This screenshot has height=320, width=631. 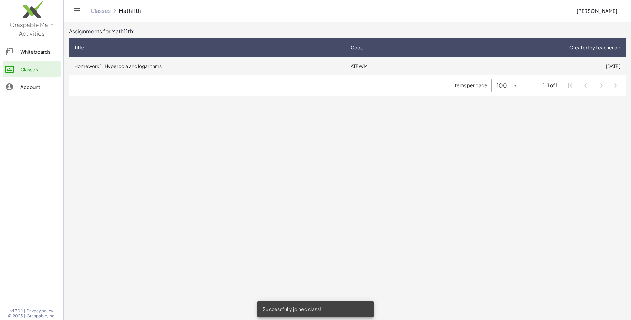 What do you see at coordinates (39, 52) in the screenshot?
I see `div: Whiteboards` at bounding box center [39, 52].